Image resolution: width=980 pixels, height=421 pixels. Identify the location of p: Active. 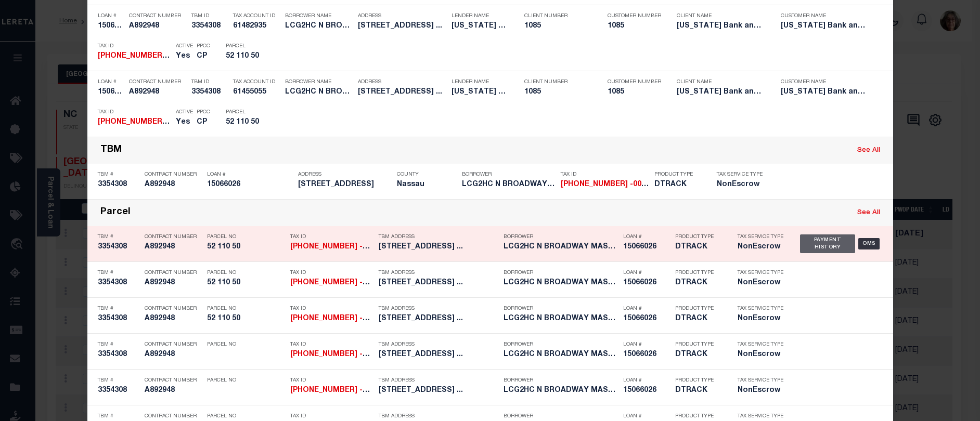
(184, 46).